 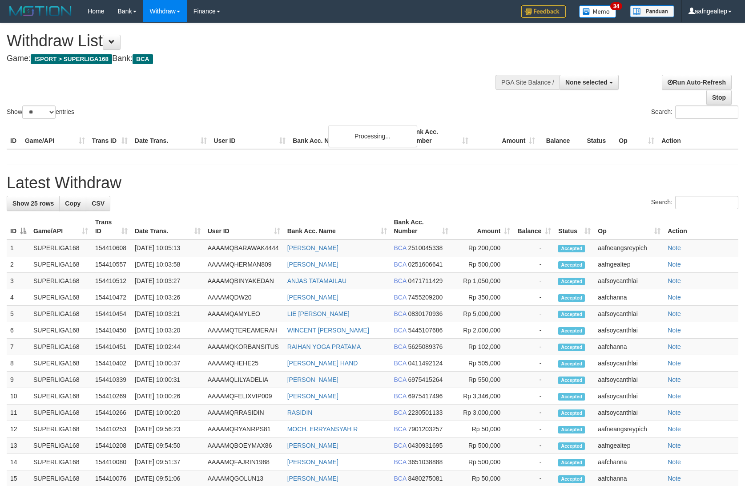 What do you see at coordinates (244, 346) in the screenshot?
I see `td: AAAAMQKORBANSITUS` at bounding box center [244, 346].